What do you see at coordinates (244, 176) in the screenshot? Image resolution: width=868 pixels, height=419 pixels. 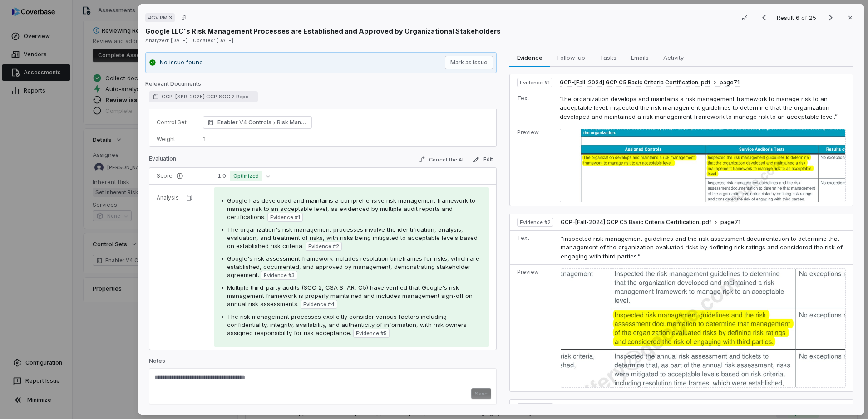 I see `button: 1.0Optimized` at bounding box center [244, 176].